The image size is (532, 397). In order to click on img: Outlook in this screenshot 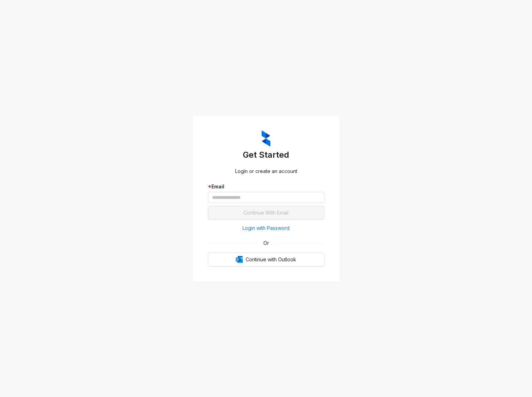, I will do `click(240, 259)`.